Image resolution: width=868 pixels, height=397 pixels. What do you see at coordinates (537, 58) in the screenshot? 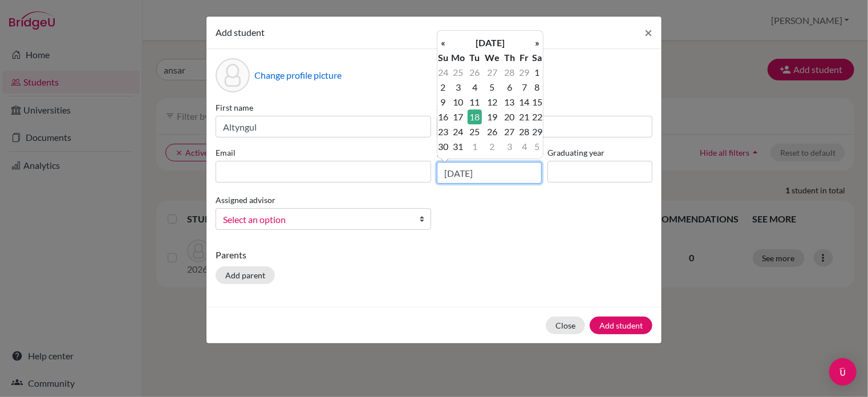
I see `th: Sa` at bounding box center [537, 58].